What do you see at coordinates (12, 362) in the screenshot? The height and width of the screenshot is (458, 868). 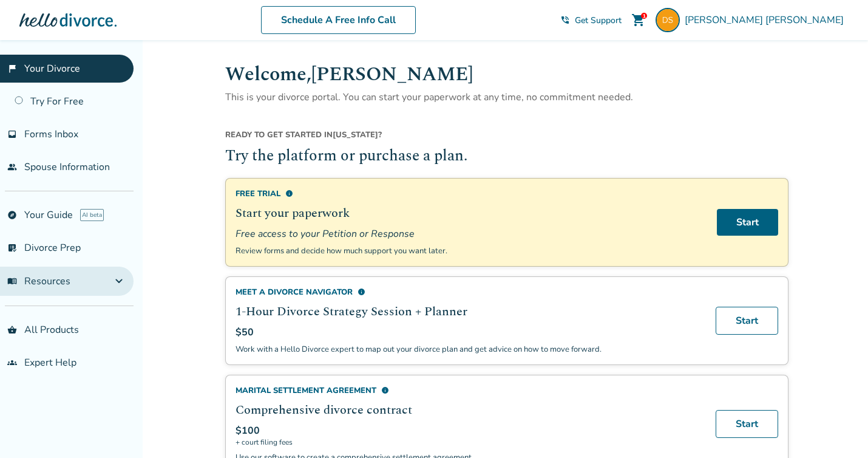 I see `span: groups` at bounding box center [12, 362].